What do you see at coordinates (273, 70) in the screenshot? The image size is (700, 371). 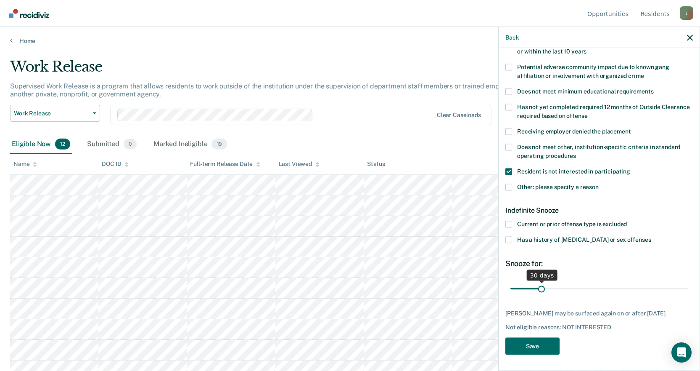 I see `div: Work Release` at bounding box center [273, 70].